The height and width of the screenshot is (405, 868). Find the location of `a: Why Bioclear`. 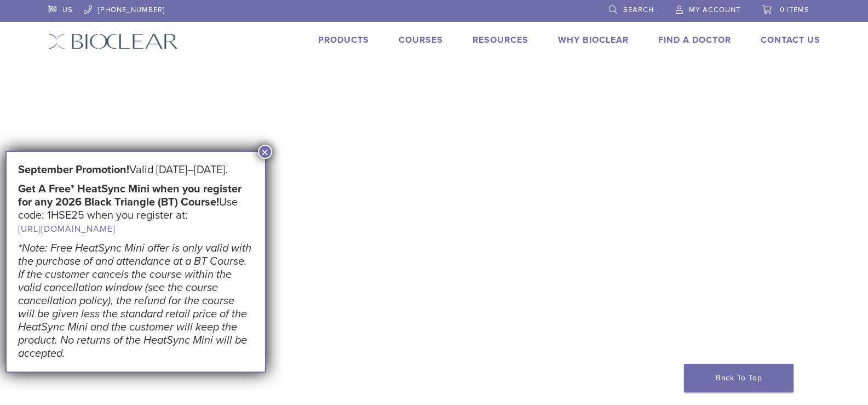

a: Why Bioclear is located at coordinates (593, 40).